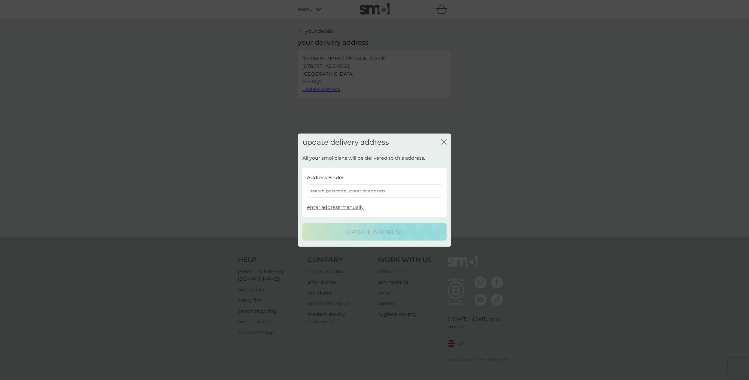  What do you see at coordinates (335, 207) in the screenshot?
I see `span: enter address manually` at bounding box center [335, 207].